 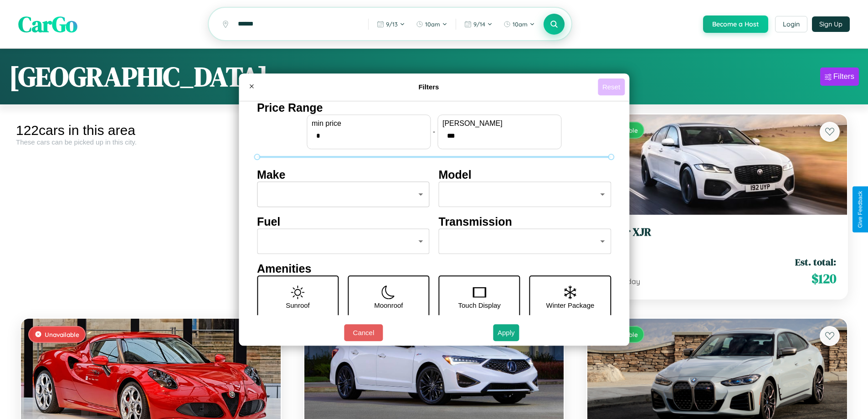 What do you see at coordinates (151, 142) in the screenshot?
I see `div: These cars can be picked up in this city.` at bounding box center [151, 142].